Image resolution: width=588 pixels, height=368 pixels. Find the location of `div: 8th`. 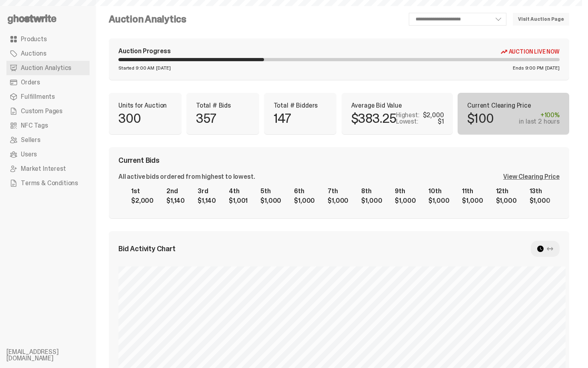

div: 8th is located at coordinates (372, 191).